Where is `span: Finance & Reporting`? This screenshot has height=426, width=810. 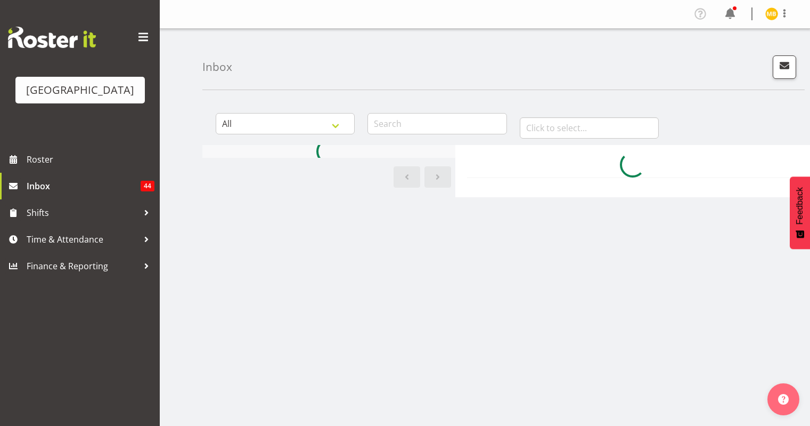
span: Finance & Reporting is located at coordinates (83, 266).